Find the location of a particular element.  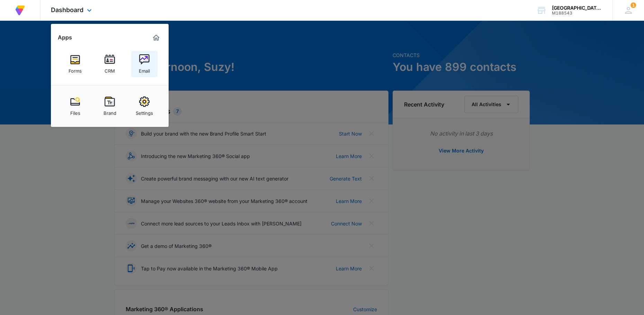

div: Email is located at coordinates (144, 69).